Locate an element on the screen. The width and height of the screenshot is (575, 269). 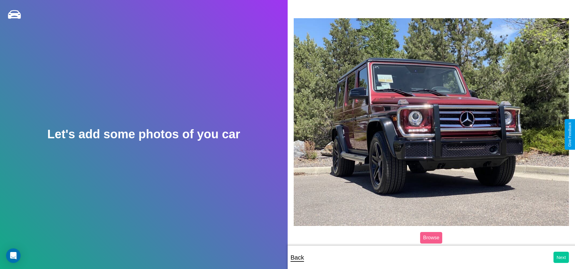
img: posted is located at coordinates (431, 122).